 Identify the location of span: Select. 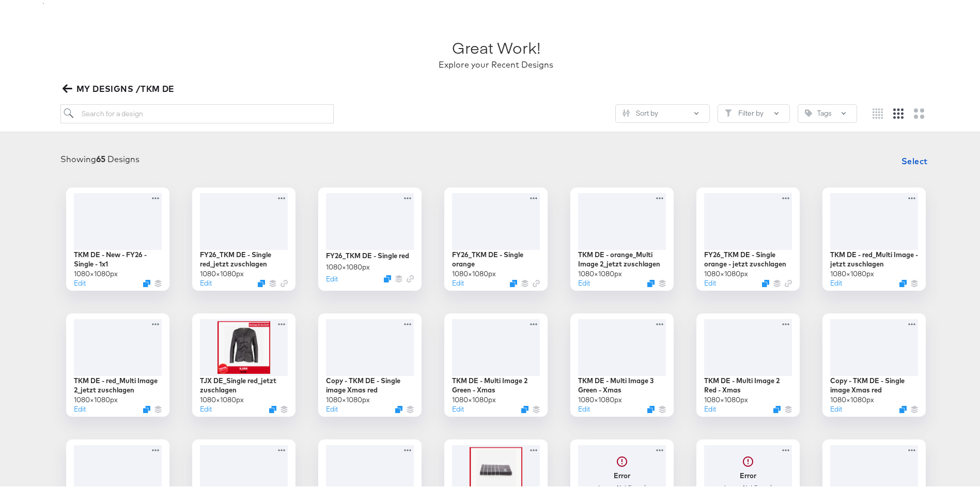
(915, 158).